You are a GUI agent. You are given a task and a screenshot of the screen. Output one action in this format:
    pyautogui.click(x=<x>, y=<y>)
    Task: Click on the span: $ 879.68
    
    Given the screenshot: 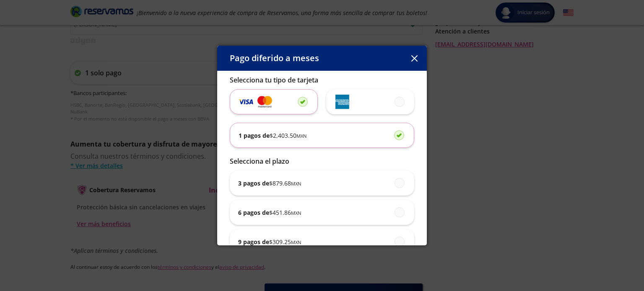 What is the action you would take?
    pyautogui.click(x=285, y=183)
    